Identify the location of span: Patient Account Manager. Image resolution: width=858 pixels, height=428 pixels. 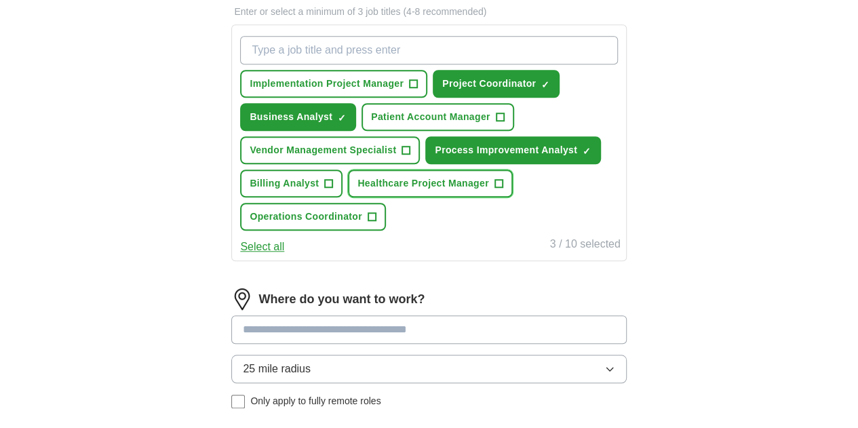
(431, 117).